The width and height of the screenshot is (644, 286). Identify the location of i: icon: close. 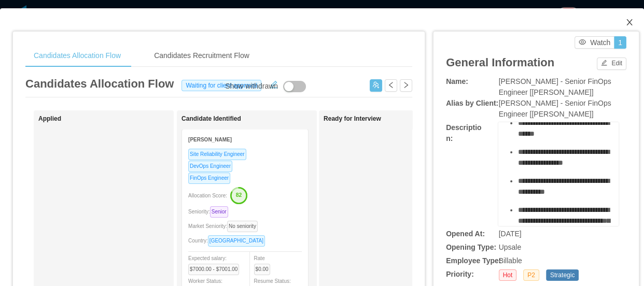
(629, 22).